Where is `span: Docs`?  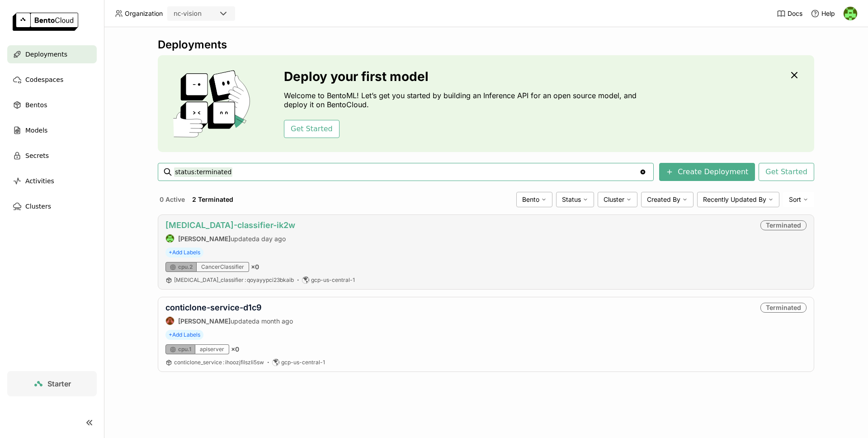
span: Docs is located at coordinates (795, 14).